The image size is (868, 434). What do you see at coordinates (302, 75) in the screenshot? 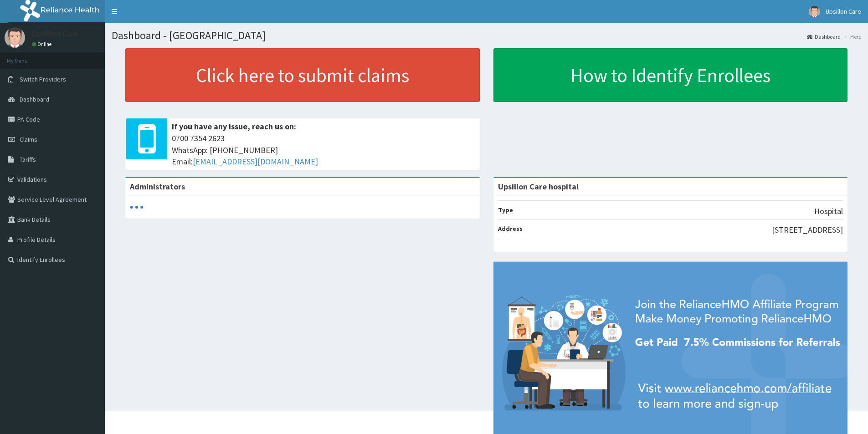
I see `a: Click here to submit claims` at bounding box center [302, 75].